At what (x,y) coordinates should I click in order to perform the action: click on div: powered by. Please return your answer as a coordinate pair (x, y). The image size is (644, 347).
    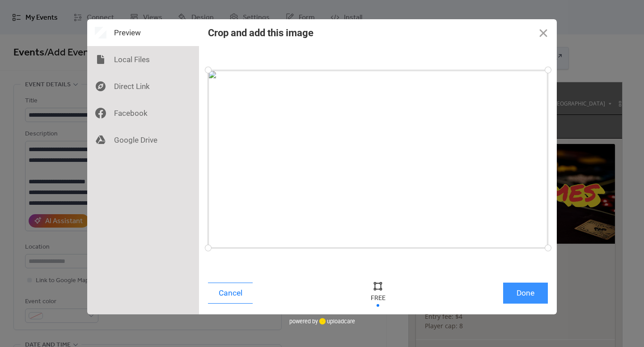
    Looking at the image, I should click on (322, 321).